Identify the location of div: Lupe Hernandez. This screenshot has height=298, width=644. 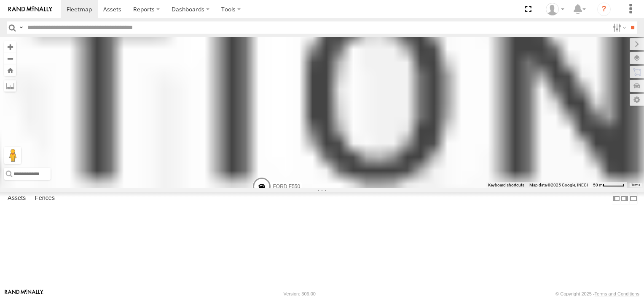
(555, 9).